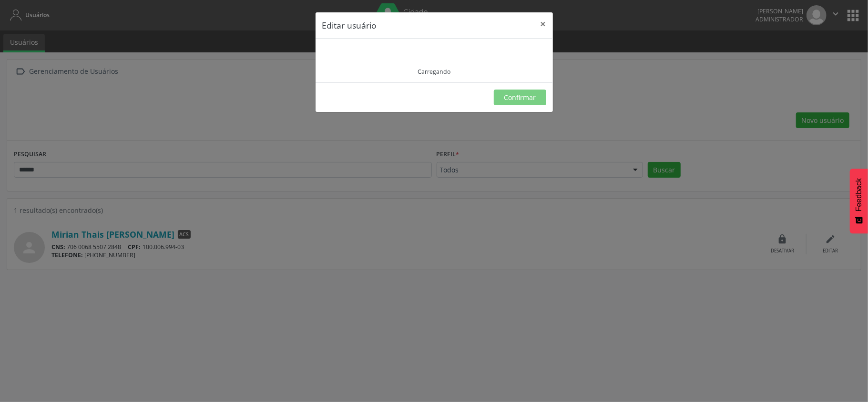 The height and width of the screenshot is (402, 868). I want to click on span: Confirmar, so click(520, 97).